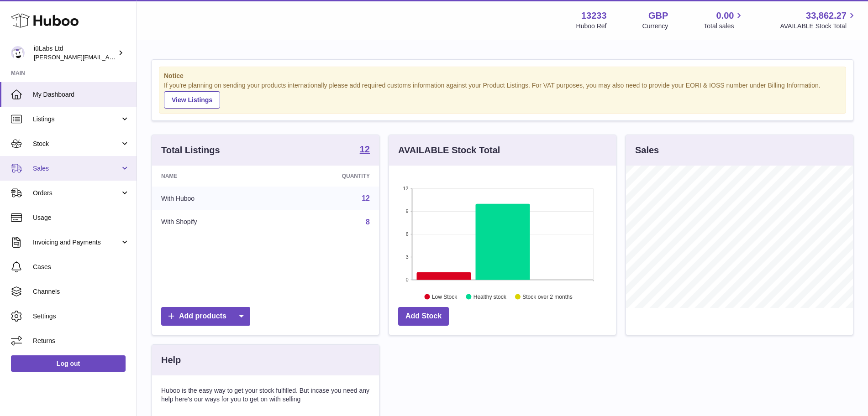  Describe the element at coordinates (76, 119) in the screenshot. I see `span: Listings` at that location.